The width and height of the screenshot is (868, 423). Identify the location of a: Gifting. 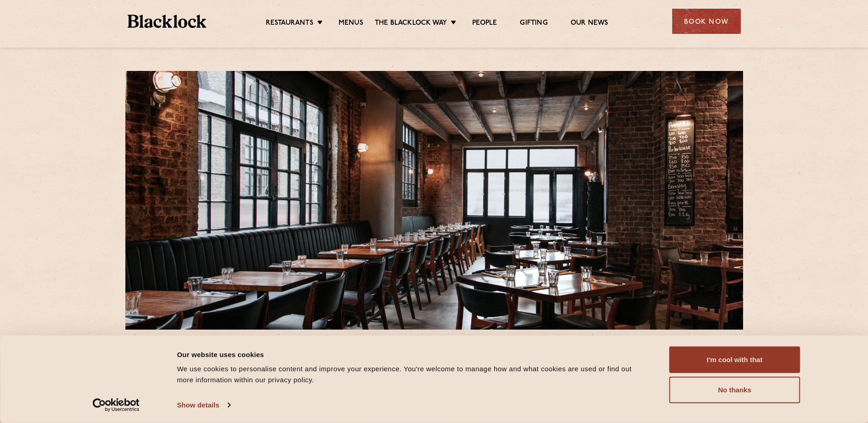
(534, 24).